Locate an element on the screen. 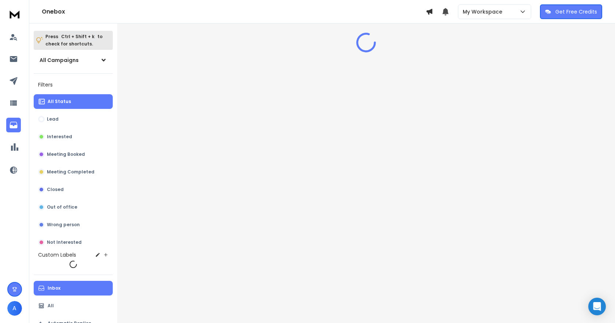 Image resolution: width=615 pixels, height=323 pixels. button: All Campaigns is located at coordinates (73, 60).